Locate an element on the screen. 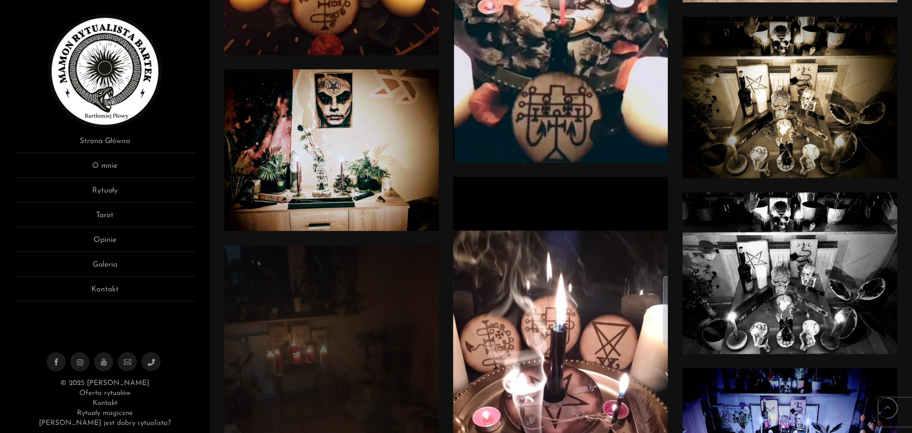 This screenshot has height=433, width=912. a: Oferta rytuałów is located at coordinates (105, 393).